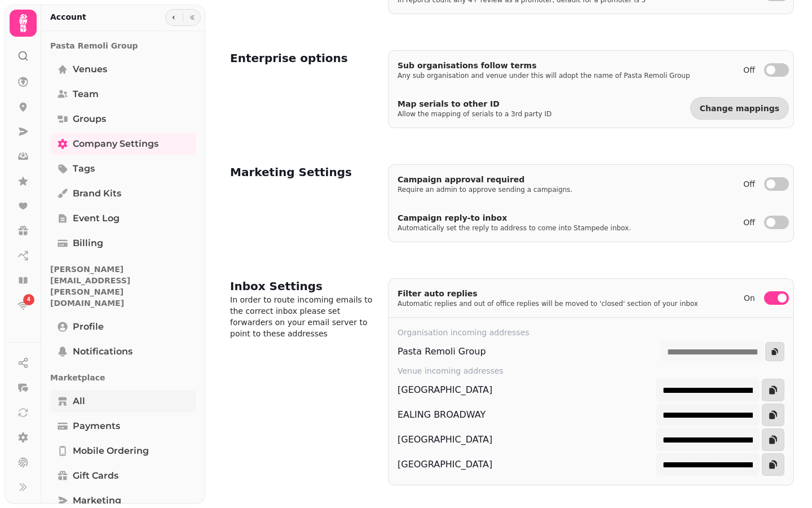  I want to click on a: Gift cards, so click(123, 475).